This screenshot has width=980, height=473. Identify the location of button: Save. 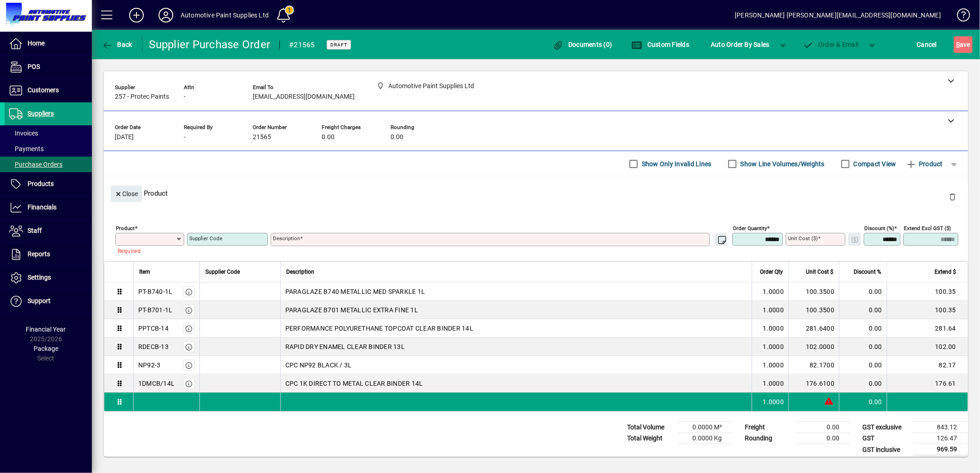
(963, 45).